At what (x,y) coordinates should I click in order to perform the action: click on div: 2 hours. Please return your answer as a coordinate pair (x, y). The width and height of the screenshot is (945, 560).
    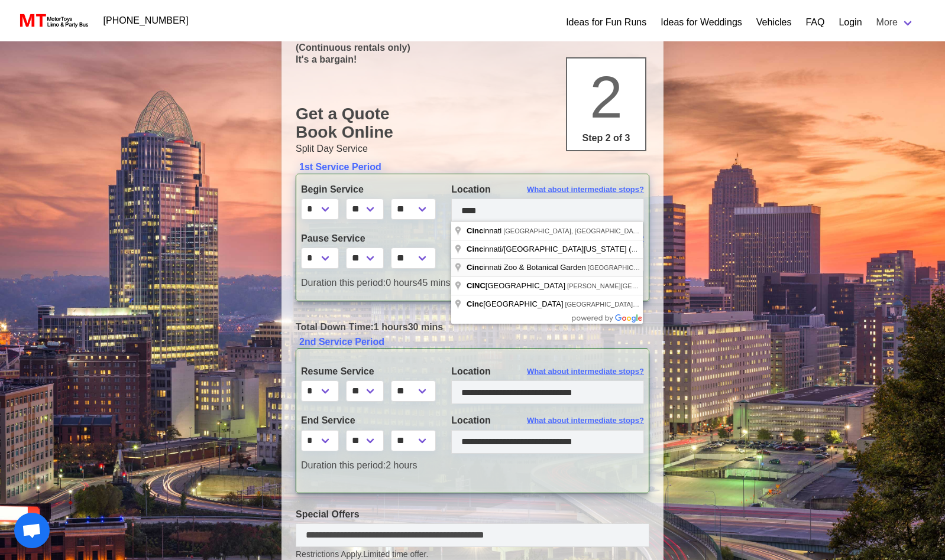
    Looking at the image, I should click on (367, 466).